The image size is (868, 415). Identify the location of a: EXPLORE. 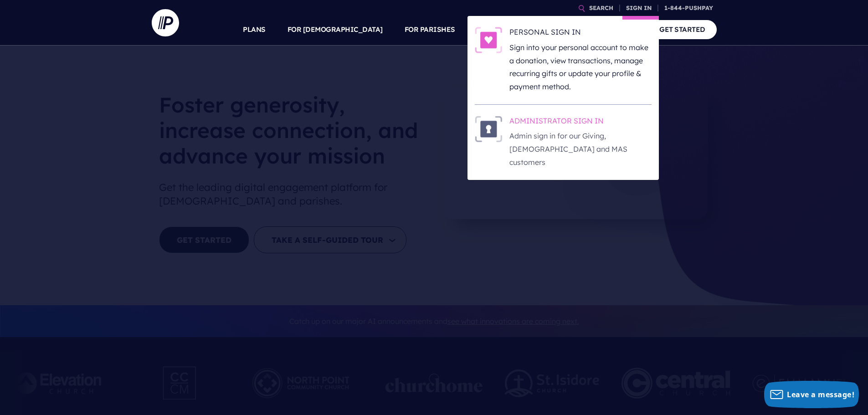
(555, 29).